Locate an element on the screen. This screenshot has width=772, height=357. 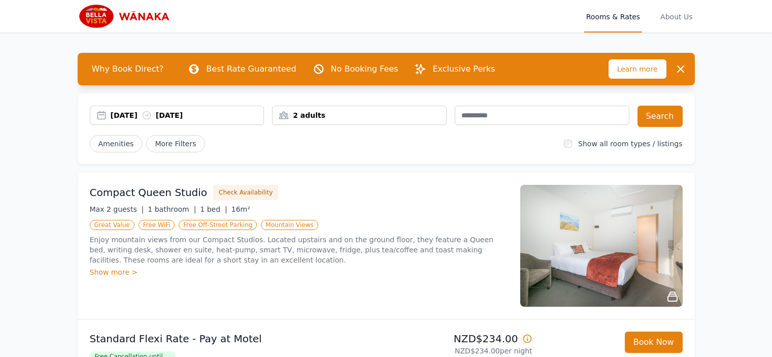
button: Amenities is located at coordinates (116, 144).